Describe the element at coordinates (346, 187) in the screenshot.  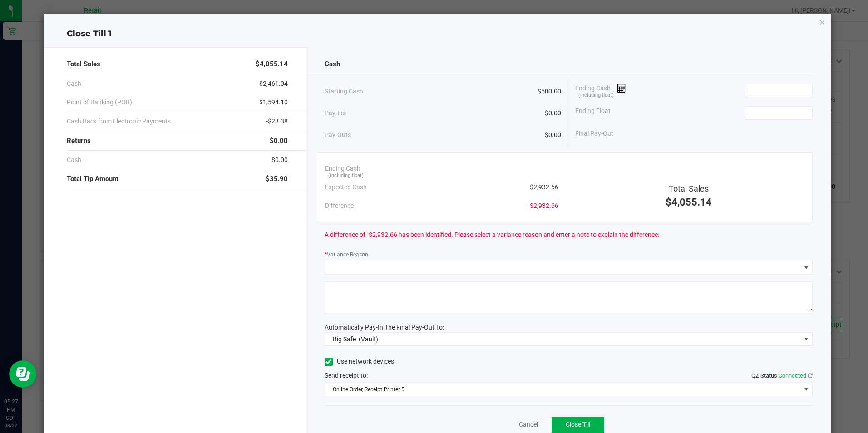
I see `span: Expected Cash` at that location.